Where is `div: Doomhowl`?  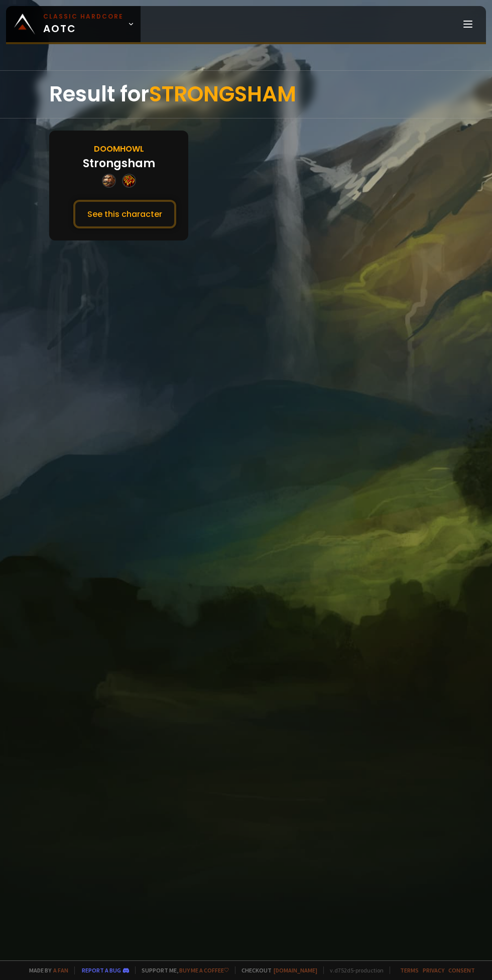
div: Doomhowl is located at coordinates (119, 148).